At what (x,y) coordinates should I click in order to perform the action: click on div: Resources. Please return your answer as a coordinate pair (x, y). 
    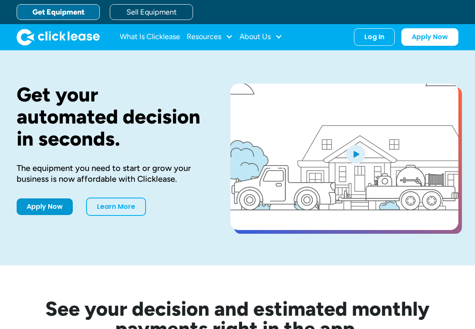
    Looking at the image, I should click on (210, 37).